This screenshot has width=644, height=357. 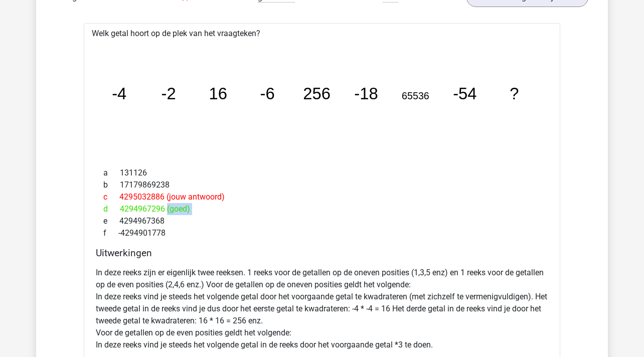 What do you see at coordinates (267, 93) in the screenshot?
I see `tspan: -6` at bounding box center [267, 93].